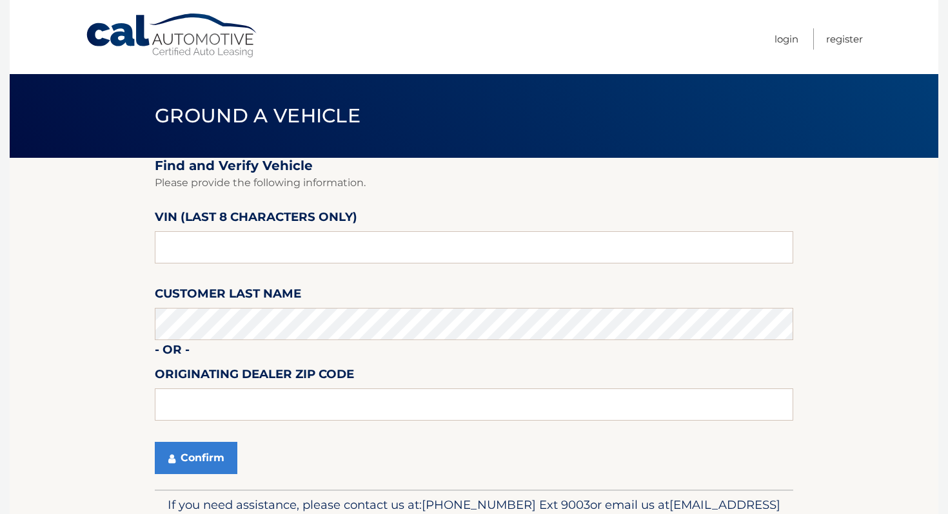 The height and width of the screenshot is (514, 948). I want to click on label: Originating Dealer Zip Code, so click(254, 376).